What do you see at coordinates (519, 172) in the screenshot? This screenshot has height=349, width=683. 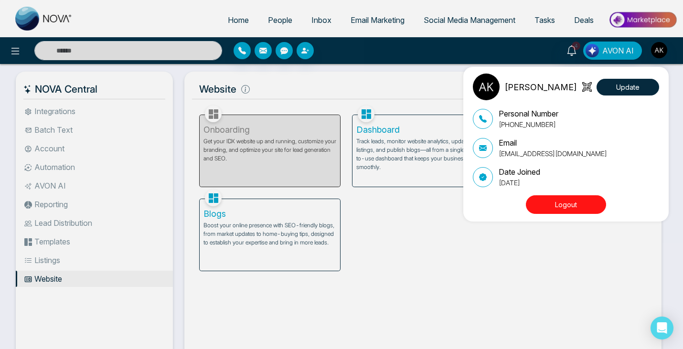 I see `p: Date Joined` at bounding box center [519, 172].